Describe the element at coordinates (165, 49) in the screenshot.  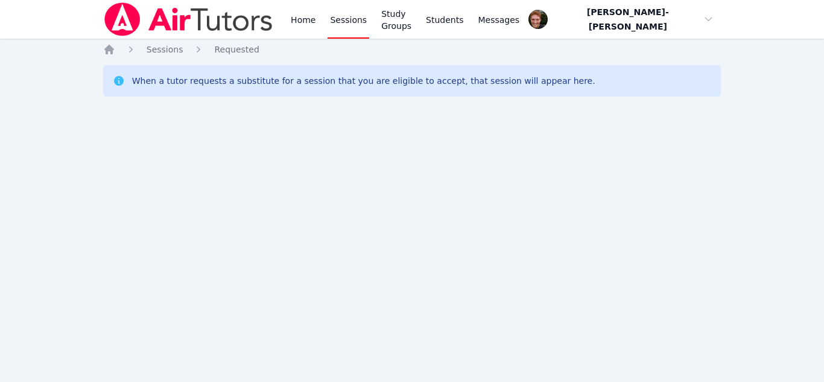
I see `span: Sessions` at that location.